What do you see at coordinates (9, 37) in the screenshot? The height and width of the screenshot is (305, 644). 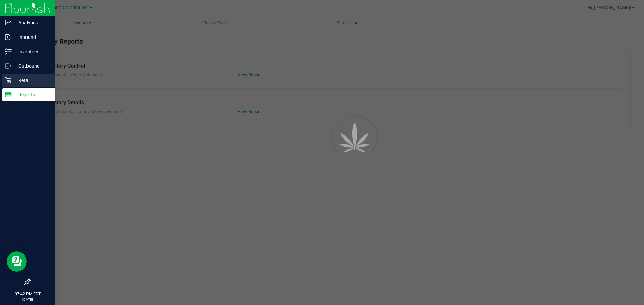 I see `inline-svg: Inbound` at bounding box center [9, 37].